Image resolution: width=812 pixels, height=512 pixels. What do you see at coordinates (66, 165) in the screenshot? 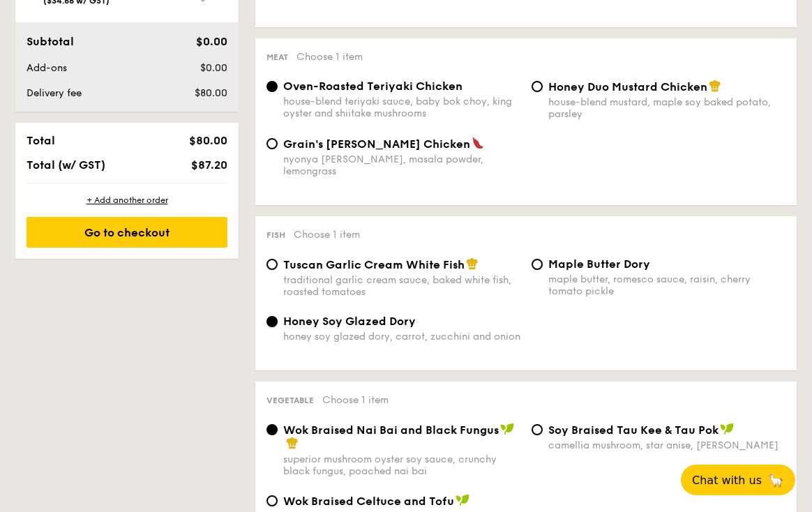
I see `span: Total (w/ GST)` at bounding box center [66, 165].